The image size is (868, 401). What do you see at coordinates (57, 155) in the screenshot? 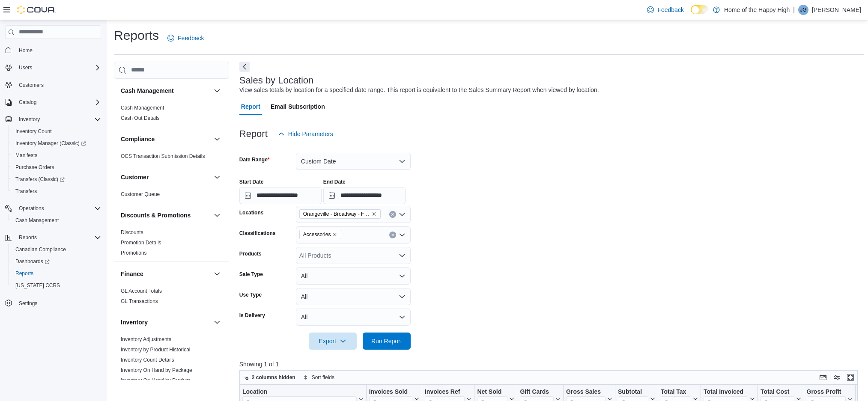
I see `button: Manifests` at bounding box center [57, 155].